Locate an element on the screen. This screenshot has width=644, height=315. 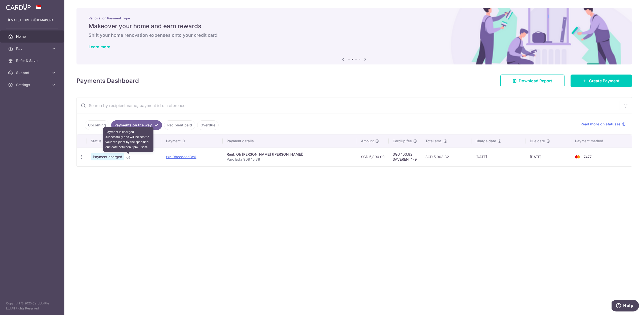
span: 7477 is located at coordinates (588, 157).